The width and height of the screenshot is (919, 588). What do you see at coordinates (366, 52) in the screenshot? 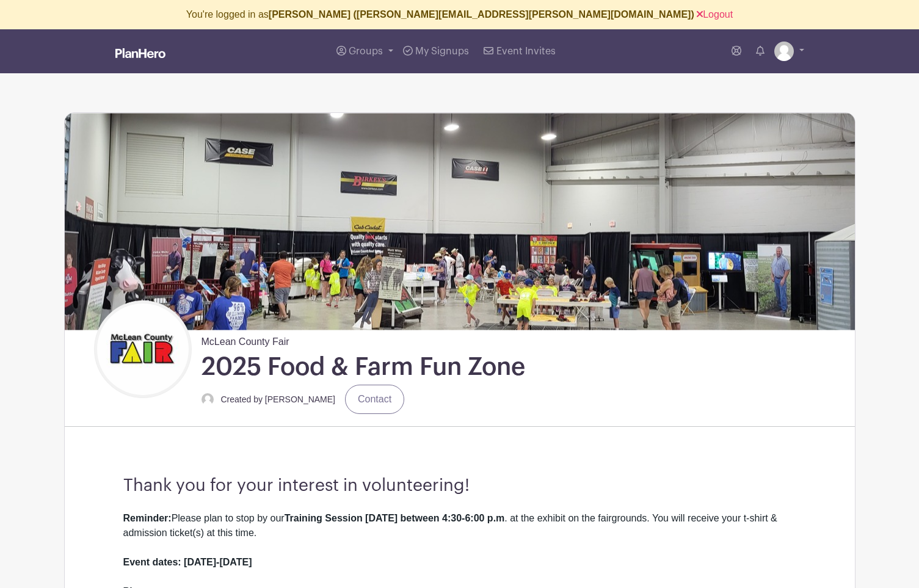
I see `span: Groups` at bounding box center [366, 52].